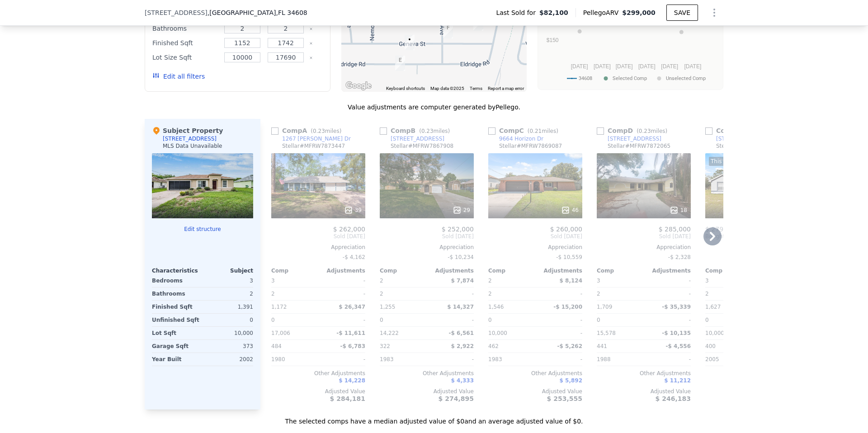 Image resolution: width=868 pixels, height=433 pixels. What do you see at coordinates (387, 307) in the screenshot?
I see `span: 1,255` at bounding box center [387, 307].